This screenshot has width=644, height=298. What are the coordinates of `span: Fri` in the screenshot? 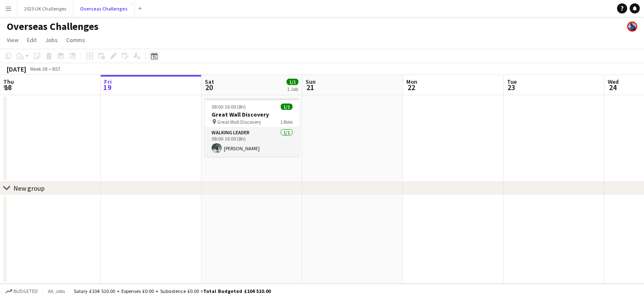 It's located at (108, 82).